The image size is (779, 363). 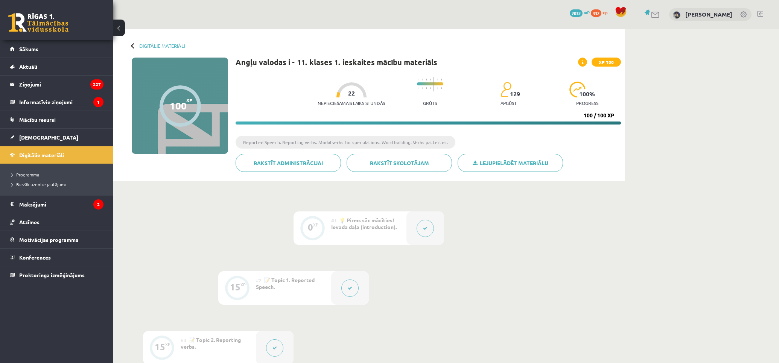 I want to click on span: 129, so click(x=515, y=94).